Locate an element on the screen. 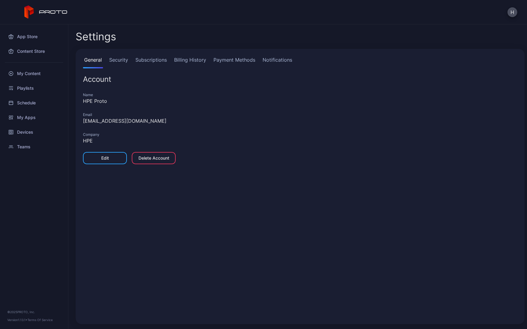 Image resolution: width=527 pixels, height=329 pixels. div: Content Store is located at coordinates (34, 51).